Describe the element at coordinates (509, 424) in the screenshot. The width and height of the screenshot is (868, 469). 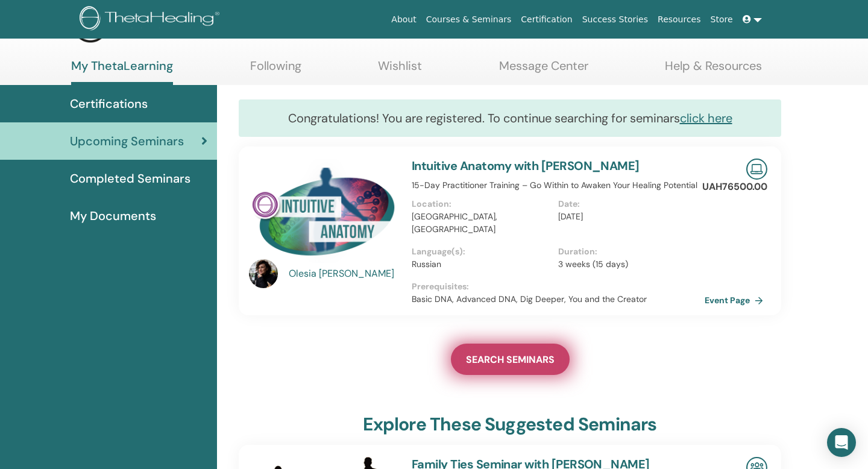
I see `h3: explore these suggested seminars` at that location.